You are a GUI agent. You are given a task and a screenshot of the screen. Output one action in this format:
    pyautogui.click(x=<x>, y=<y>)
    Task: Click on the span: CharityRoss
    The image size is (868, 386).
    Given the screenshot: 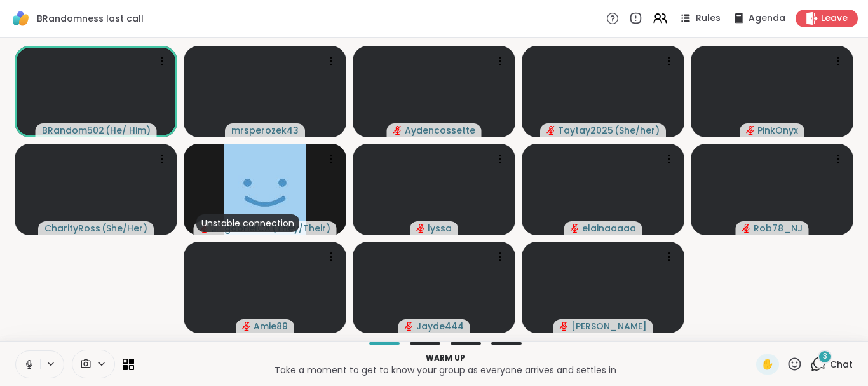 What is the action you would take?
    pyautogui.click(x=73, y=228)
    